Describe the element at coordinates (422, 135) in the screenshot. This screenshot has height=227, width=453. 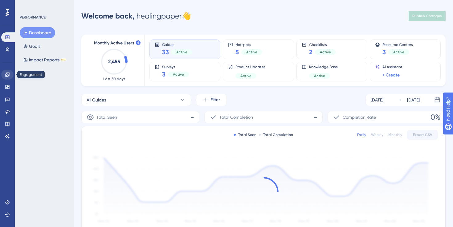
I see `button: Export CSV` at that location.